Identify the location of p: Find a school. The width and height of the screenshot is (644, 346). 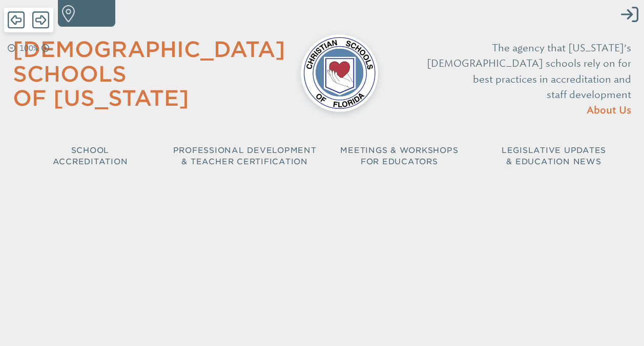
(93, 15).